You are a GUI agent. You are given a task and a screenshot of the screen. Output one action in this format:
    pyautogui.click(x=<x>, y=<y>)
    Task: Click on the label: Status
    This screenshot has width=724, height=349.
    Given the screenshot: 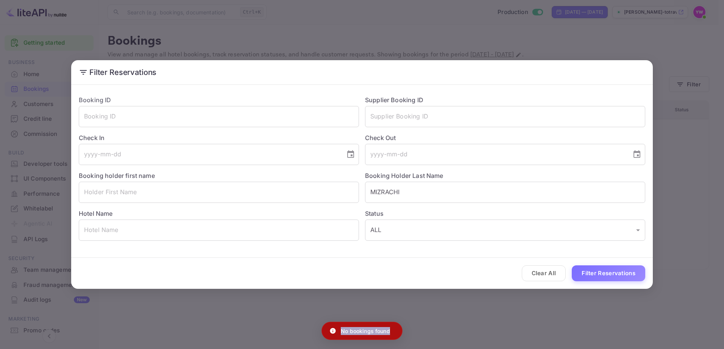 What is the action you would take?
    pyautogui.click(x=505, y=213)
    